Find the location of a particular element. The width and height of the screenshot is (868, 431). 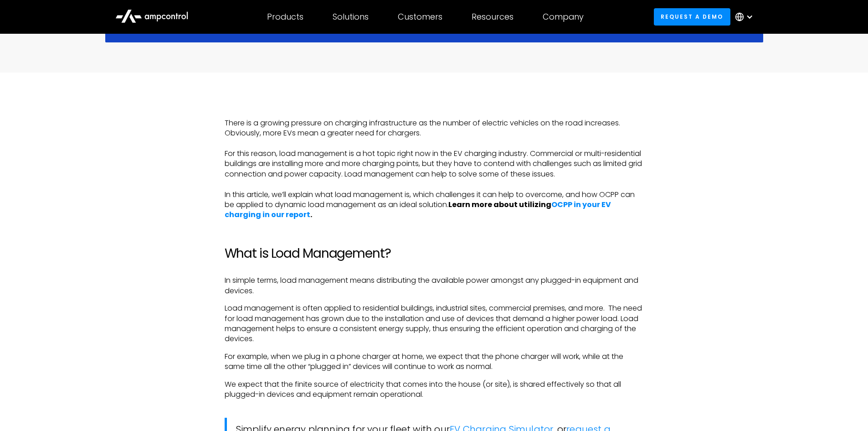

strong: OCPP in your EV charging in our report is located at coordinates (418, 209).